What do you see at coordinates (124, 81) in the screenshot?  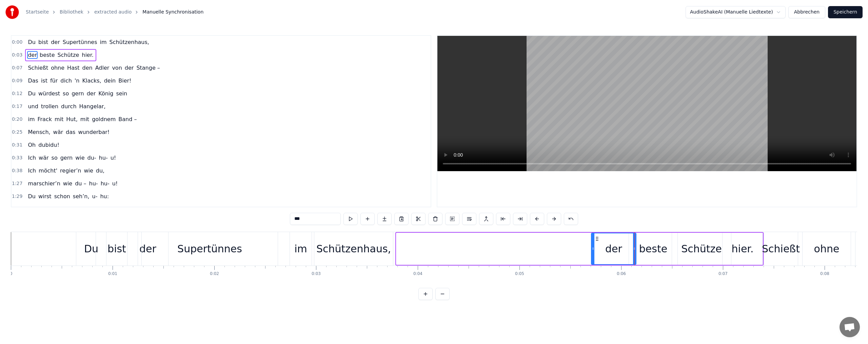 I see `span: Bier!` at bounding box center [124, 81].